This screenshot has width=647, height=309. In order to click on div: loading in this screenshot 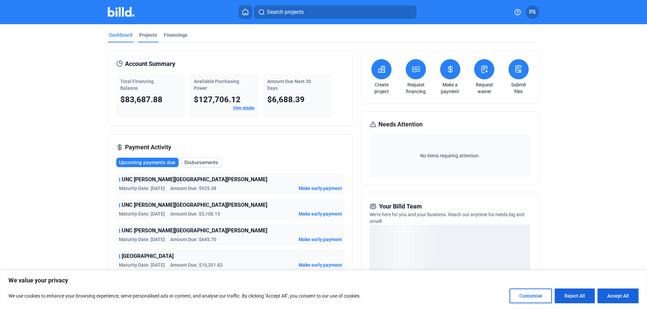, I will do `click(450, 259)`.